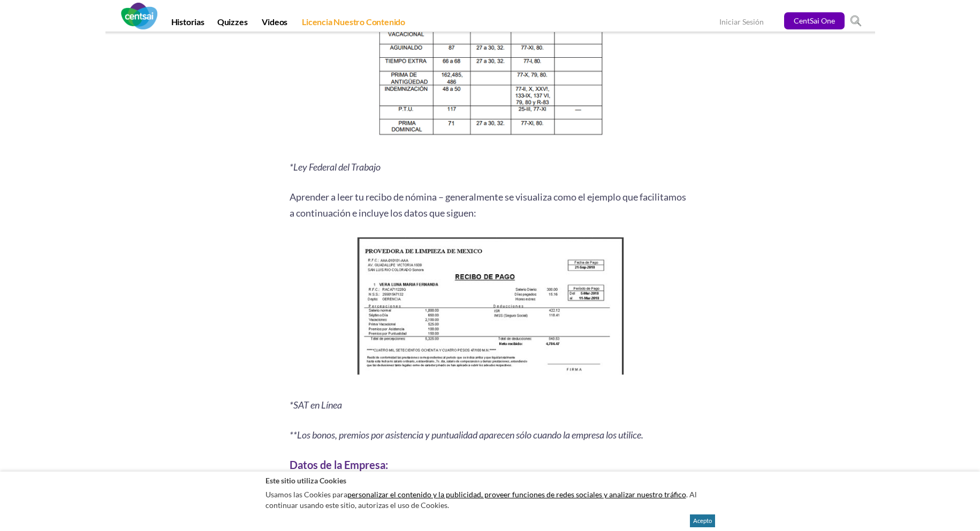 This screenshot has height=531, width=980. I want to click on a: Licencia Nuestro Contenido, so click(353, 24).